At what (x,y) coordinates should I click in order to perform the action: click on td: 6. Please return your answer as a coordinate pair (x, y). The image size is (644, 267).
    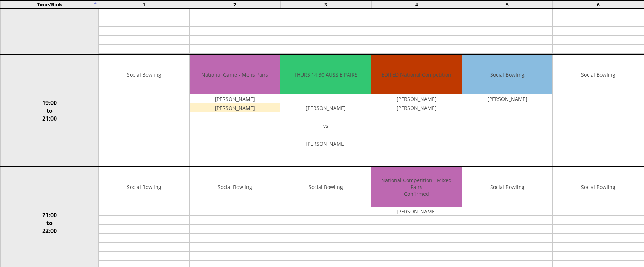
    Looking at the image, I should click on (598, 4).